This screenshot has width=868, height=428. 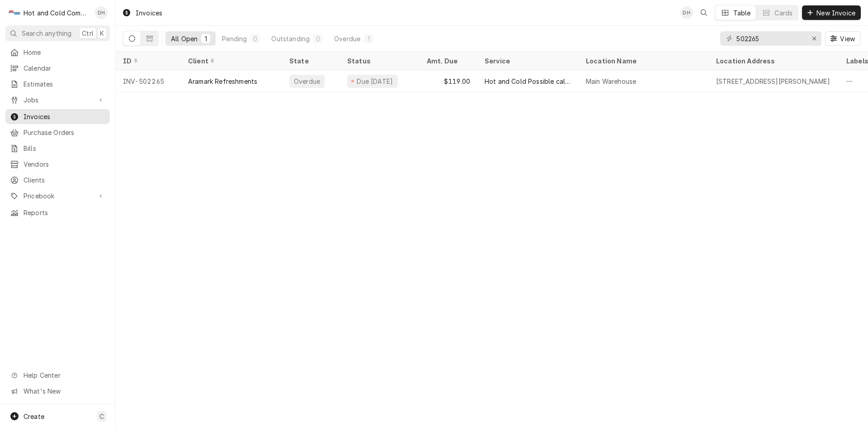 What do you see at coordinates (88, 33) in the screenshot?
I see `span: Ctrl` at bounding box center [88, 33].